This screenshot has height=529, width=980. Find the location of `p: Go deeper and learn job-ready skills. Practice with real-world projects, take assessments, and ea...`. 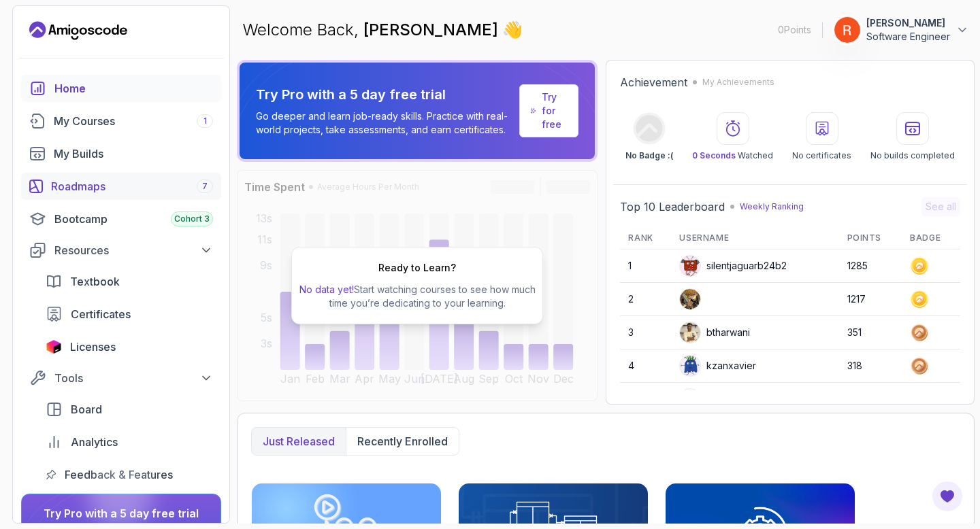

p: Go deeper and learn job-ready skills. Practice with real-world projects, take assessments, and ea... is located at coordinates (385, 123).